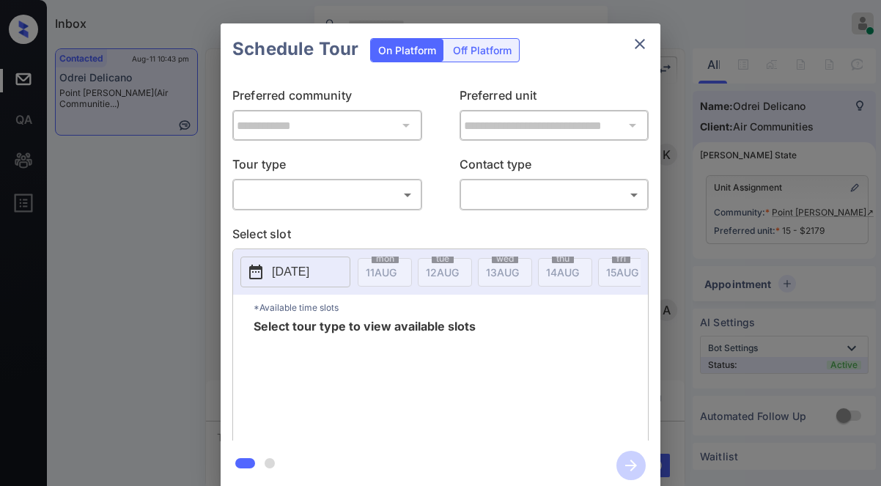  I want to click on span: Select tour type to view available slots, so click(364, 379).